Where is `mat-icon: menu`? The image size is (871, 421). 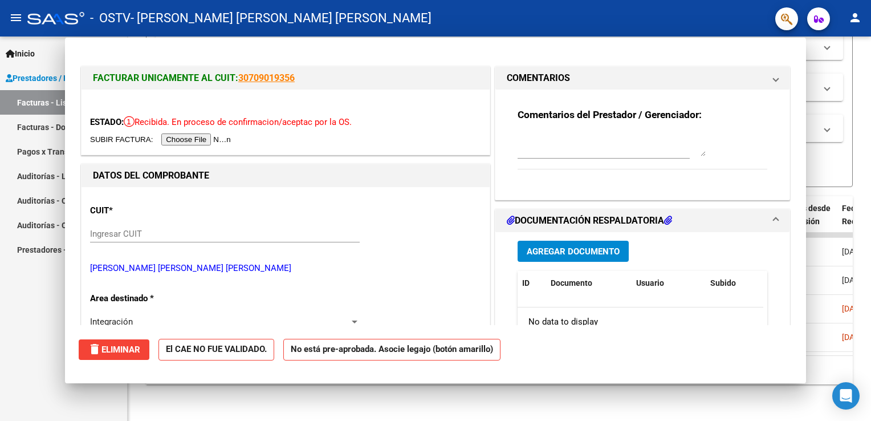
mat-icon: menu is located at coordinates (16, 18).